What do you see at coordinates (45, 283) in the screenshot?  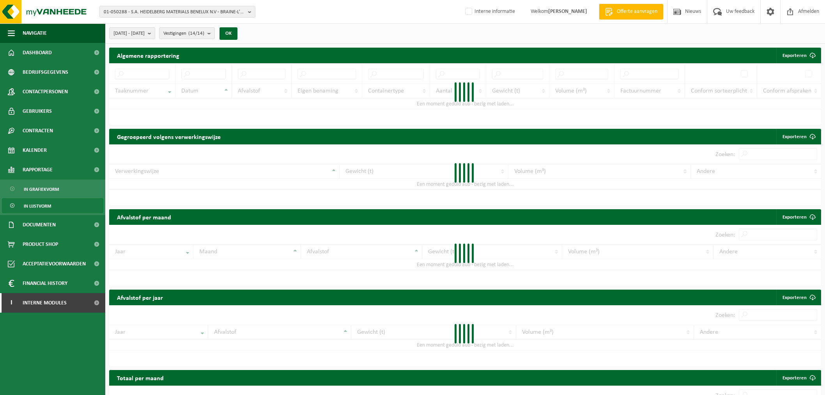 I see `span: Financial History` at bounding box center [45, 283].